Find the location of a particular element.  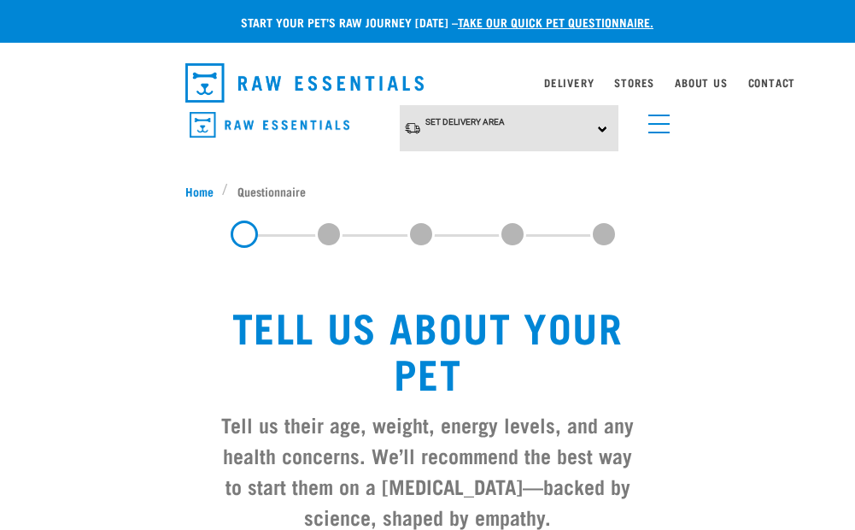

nav: breadcrumbs is located at coordinates (428, 191).